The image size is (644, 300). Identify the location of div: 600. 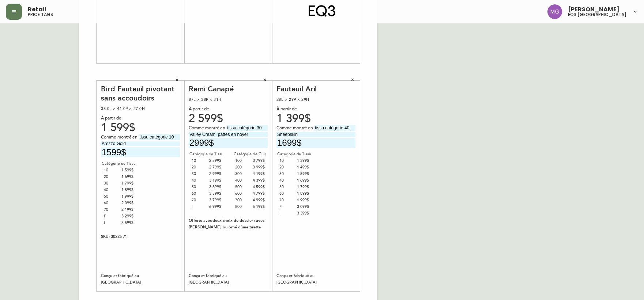
(243, 194).